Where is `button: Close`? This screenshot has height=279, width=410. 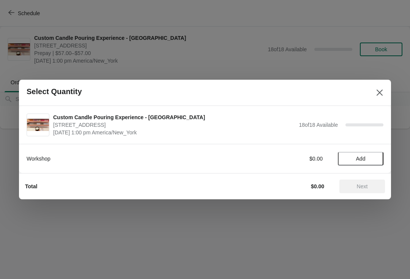 button: Close is located at coordinates (380, 93).